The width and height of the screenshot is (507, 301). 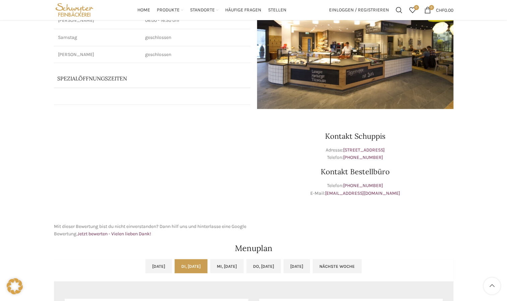 I want to click on p: Mit dieser Bewertung bist du nicht einverstanden? Dann hilf uns und hinterlasse eine Google Bewer..., so click(x=152, y=230).